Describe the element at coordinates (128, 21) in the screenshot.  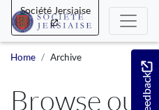
I see `span: Menu` at that location.